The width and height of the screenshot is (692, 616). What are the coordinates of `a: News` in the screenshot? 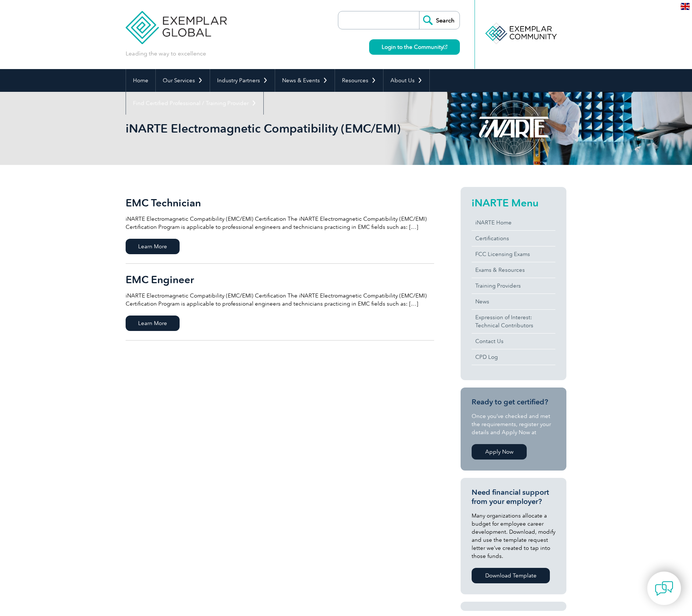 It's located at (514, 302).